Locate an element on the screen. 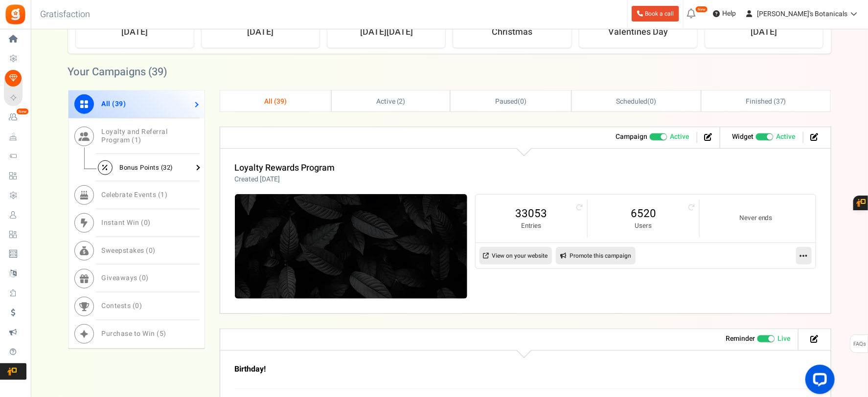 This screenshot has height=397, width=868. span: 5 is located at coordinates (161, 334).